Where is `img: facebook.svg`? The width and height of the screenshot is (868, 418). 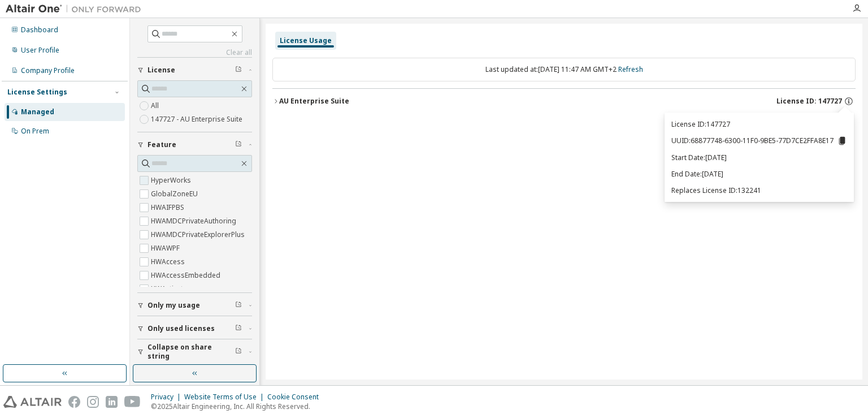 img: facebook.svg is located at coordinates (74, 401).